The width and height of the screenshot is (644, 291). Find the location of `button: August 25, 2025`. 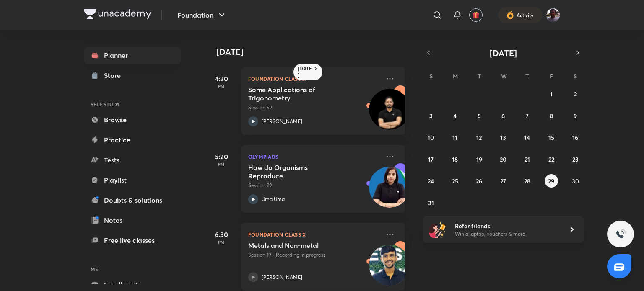

button: August 25, 2025 is located at coordinates (455, 181).